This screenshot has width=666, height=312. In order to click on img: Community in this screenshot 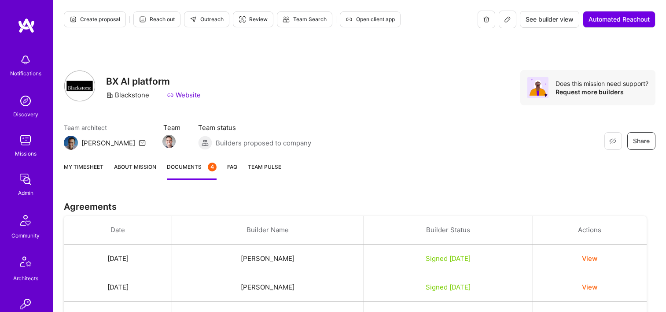, I will do `click(26, 220)`.